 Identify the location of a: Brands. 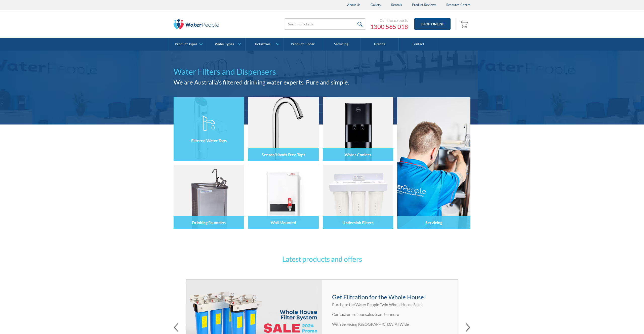
(380, 44).